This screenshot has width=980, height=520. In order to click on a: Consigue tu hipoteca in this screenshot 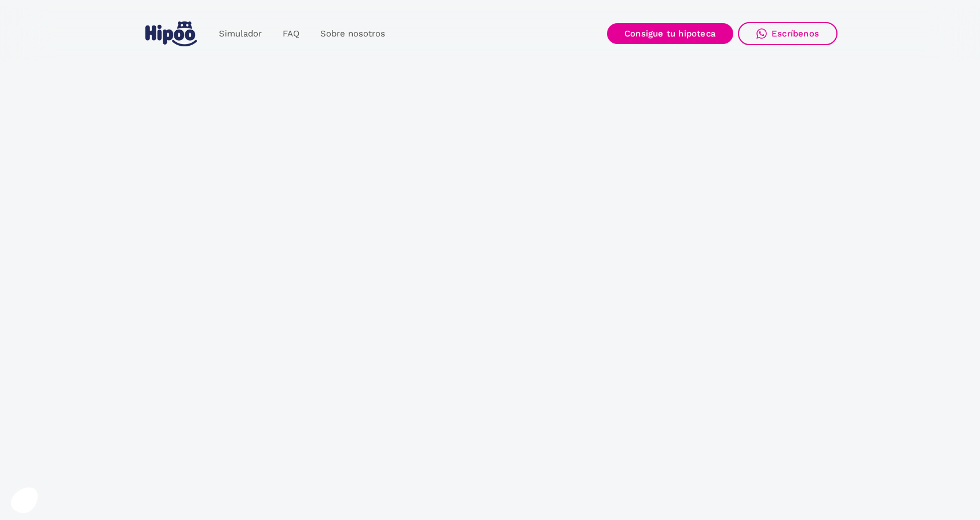, I will do `click(670, 34)`.